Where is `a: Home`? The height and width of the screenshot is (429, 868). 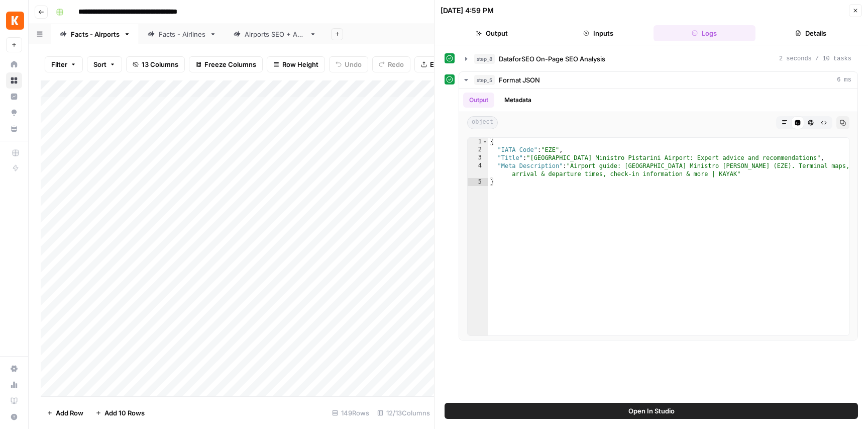 a: Home is located at coordinates (14, 64).